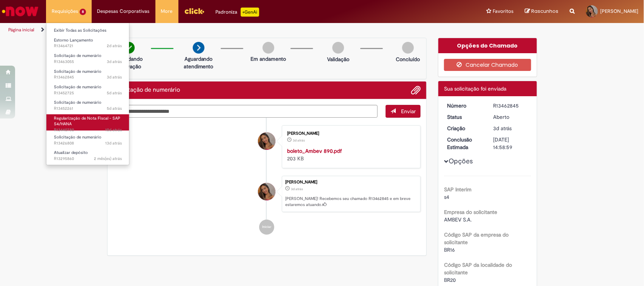 Image resolution: width=644 pixels, height=286 pixels. Describe the element at coordinates (21, 30) in the screenshot. I see `a: Página inicial` at that location.